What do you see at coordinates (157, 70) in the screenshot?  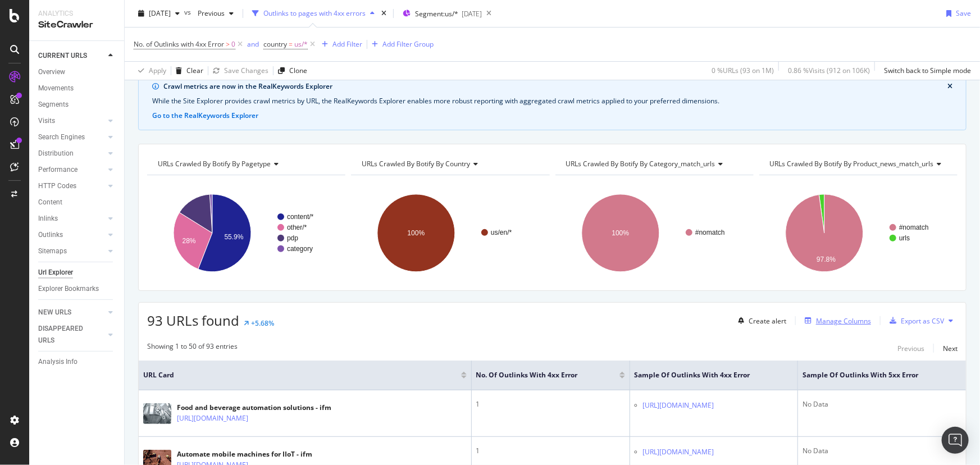 I see `div: Apply` at bounding box center [157, 70].